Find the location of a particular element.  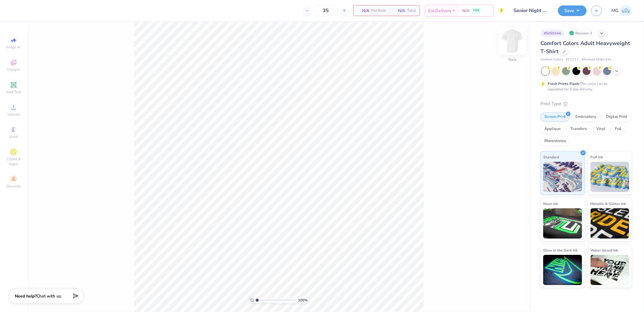

span: Water based Ink is located at coordinates (604, 250).